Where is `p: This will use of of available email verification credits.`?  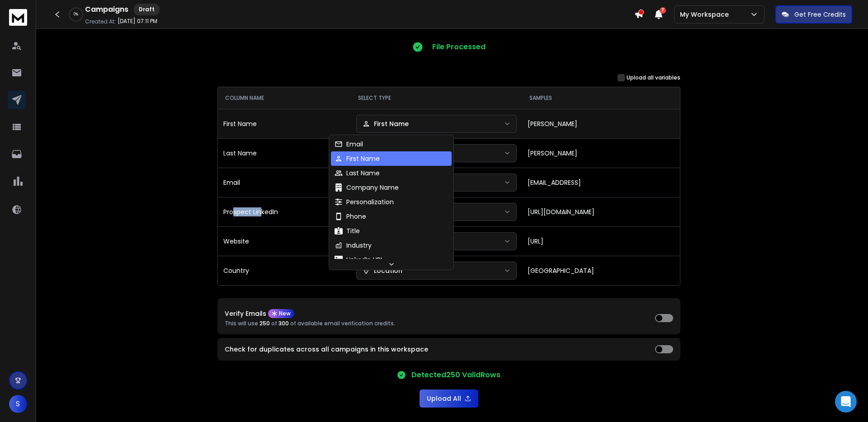 p: This will use of of available email verification credits. is located at coordinates (310, 323).